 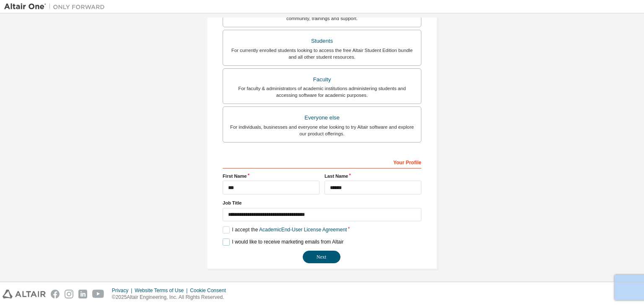 I want to click on div: Your Profile, so click(x=322, y=162).